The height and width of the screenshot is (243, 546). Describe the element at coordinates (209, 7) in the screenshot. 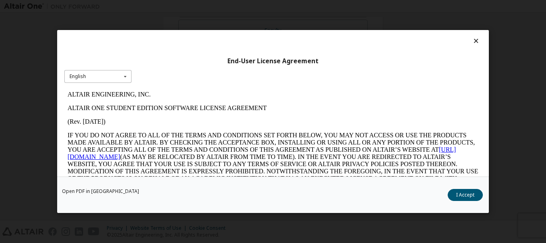

I see `p: ALTAIR ENGINEERING, INC.` at that location.